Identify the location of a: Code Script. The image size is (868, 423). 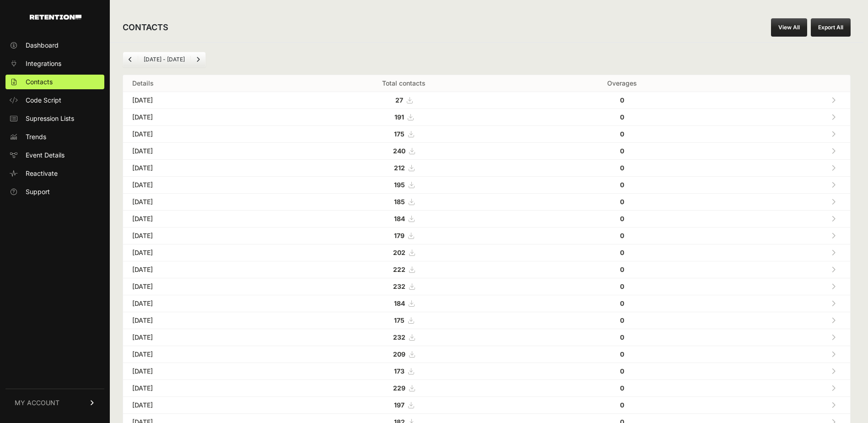
(55, 100).